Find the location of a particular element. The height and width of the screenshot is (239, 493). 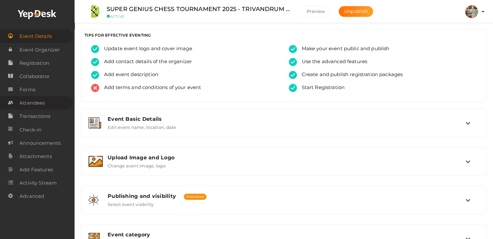

span: Start Registration is located at coordinates (321, 88).